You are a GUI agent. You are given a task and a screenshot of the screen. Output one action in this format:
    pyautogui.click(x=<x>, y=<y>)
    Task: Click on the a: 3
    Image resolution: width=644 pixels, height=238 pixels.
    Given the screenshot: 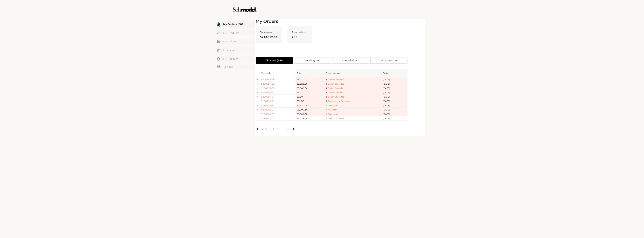 What is the action you would take?
    pyautogui.click(x=269, y=129)
    